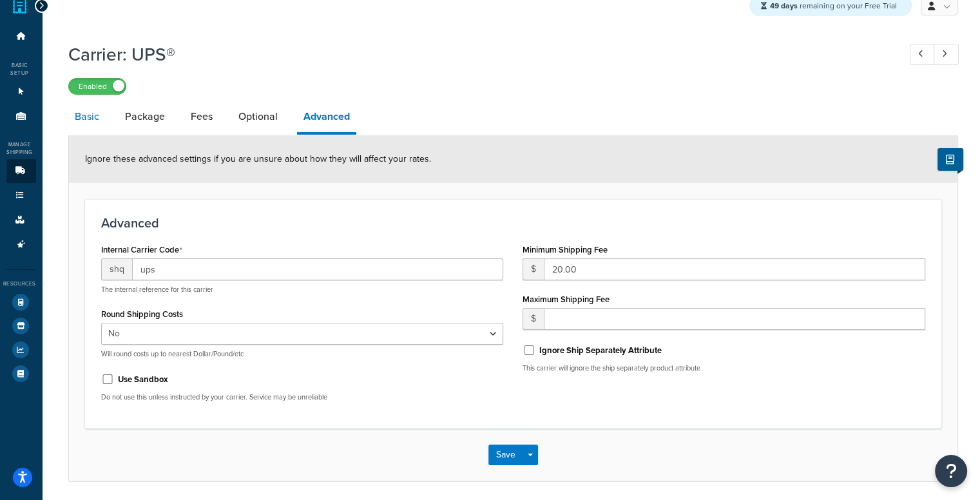 The image size is (980, 500). I want to click on p: This carrier will ignore the ship separately product attribute, so click(724, 368).